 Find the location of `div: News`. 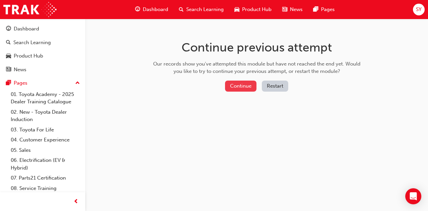

div: News is located at coordinates (20, 69).